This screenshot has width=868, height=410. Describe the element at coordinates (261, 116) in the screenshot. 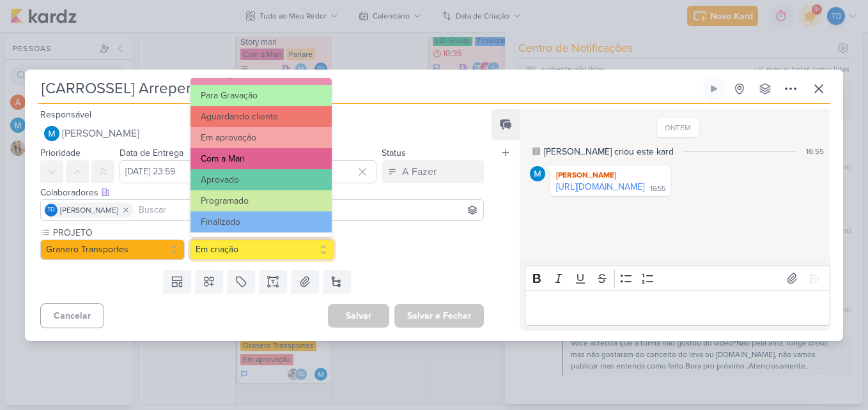

I see `button: Aguardando cliente` at that location.